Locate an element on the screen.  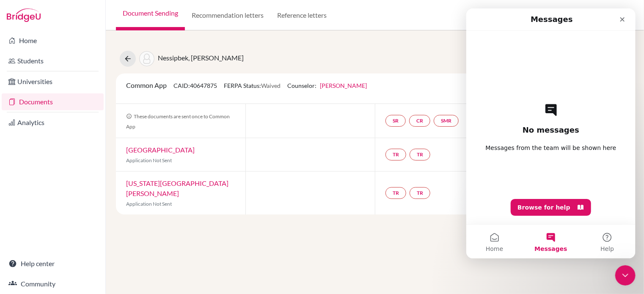
button: Help is located at coordinates (141, 233).